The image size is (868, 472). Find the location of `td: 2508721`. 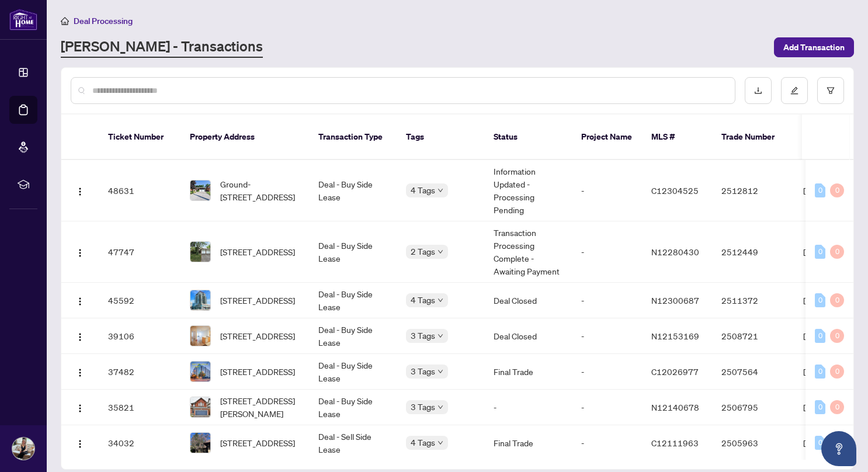

td: 2508721 is located at coordinates (753, 336).